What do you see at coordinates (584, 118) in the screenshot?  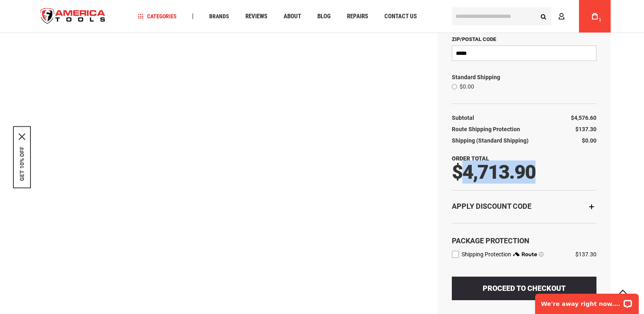 I see `span: $4,576.60` at bounding box center [584, 118].